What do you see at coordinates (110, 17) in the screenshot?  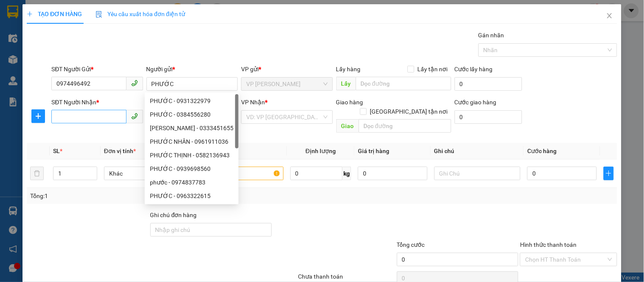 I see `div: VP Đồng Xoài` at bounding box center [110, 17].